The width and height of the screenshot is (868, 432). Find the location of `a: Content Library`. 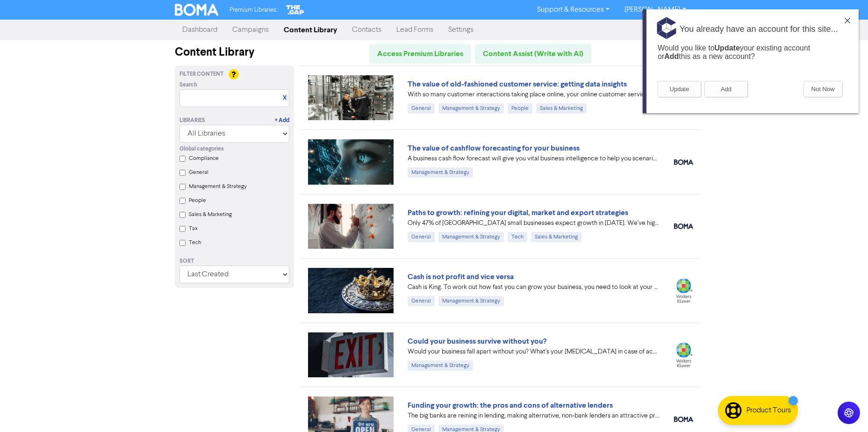

a: Content Library is located at coordinates (310, 30).